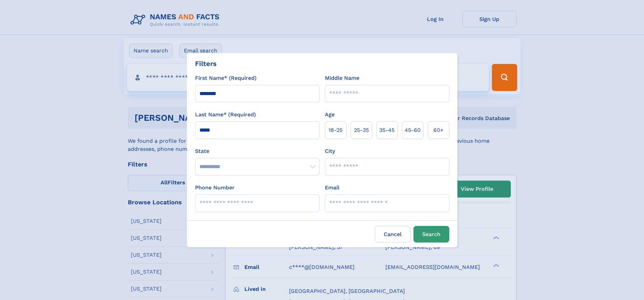 Image resolution: width=644 pixels, height=300 pixels. I want to click on label: Cancel, so click(393, 234).